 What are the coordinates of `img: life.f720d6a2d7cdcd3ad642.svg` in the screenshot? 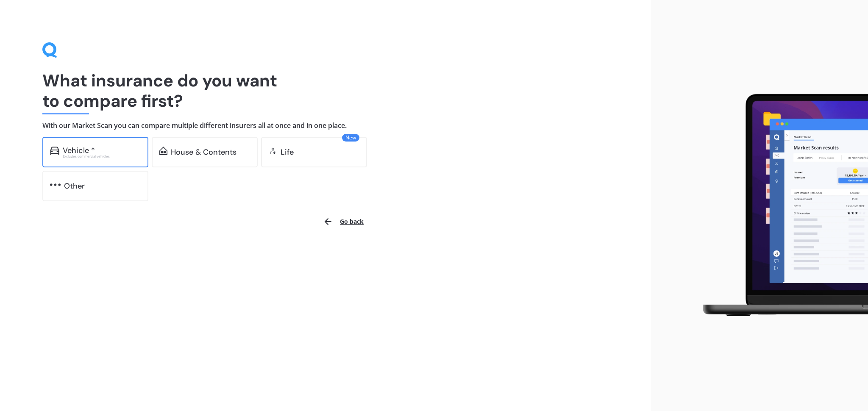 It's located at (273, 151).